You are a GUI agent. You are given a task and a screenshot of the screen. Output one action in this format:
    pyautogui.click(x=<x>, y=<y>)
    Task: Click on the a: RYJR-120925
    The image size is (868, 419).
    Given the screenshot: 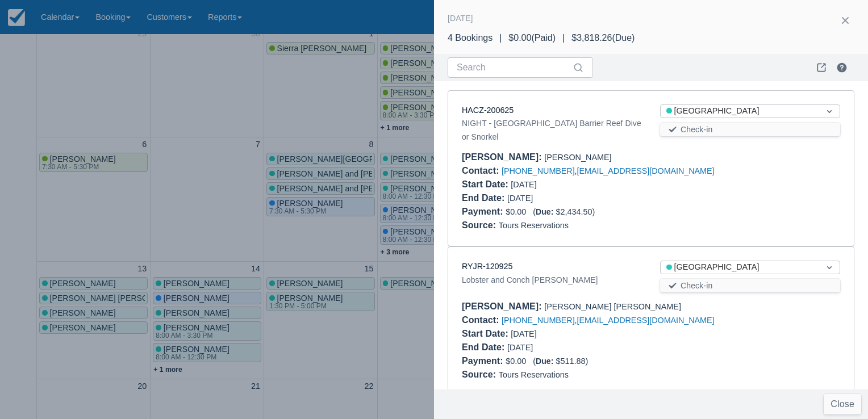 What is the action you would take?
    pyautogui.click(x=487, y=266)
    